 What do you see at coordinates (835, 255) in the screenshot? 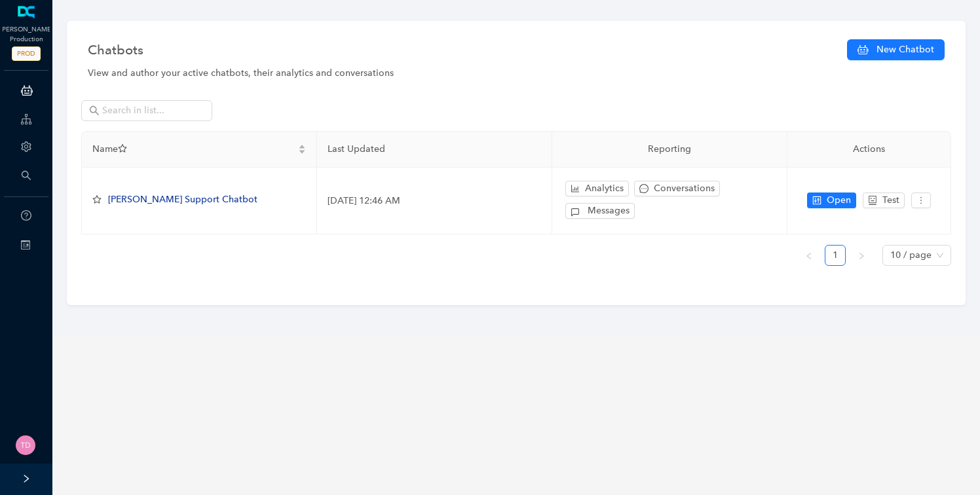
I see `li: 1` at bounding box center [835, 255].